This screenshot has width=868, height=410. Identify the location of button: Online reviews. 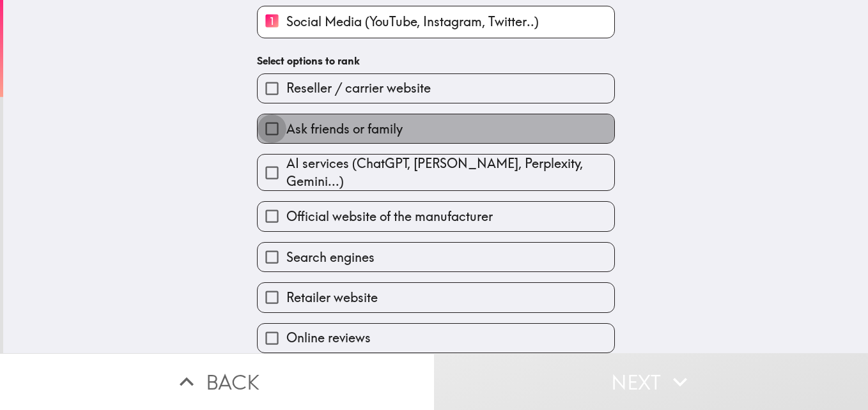
(436, 338).